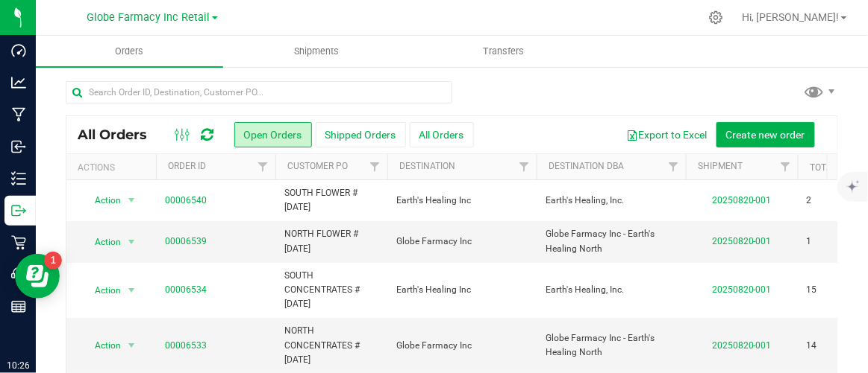 This screenshot has height=373, width=868. What do you see at coordinates (187, 166) in the screenshot?
I see `a: Order ID` at bounding box center [187, 166].